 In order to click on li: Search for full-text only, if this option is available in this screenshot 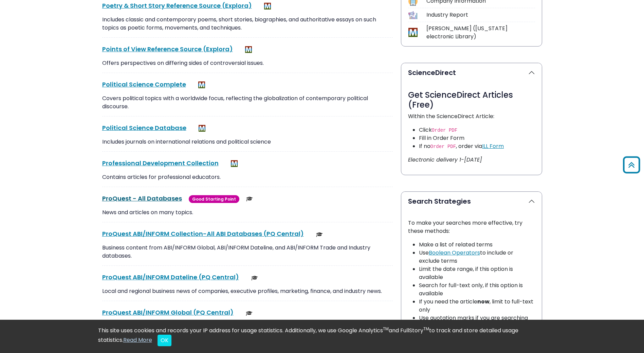, I will do `click(477, 289)`.